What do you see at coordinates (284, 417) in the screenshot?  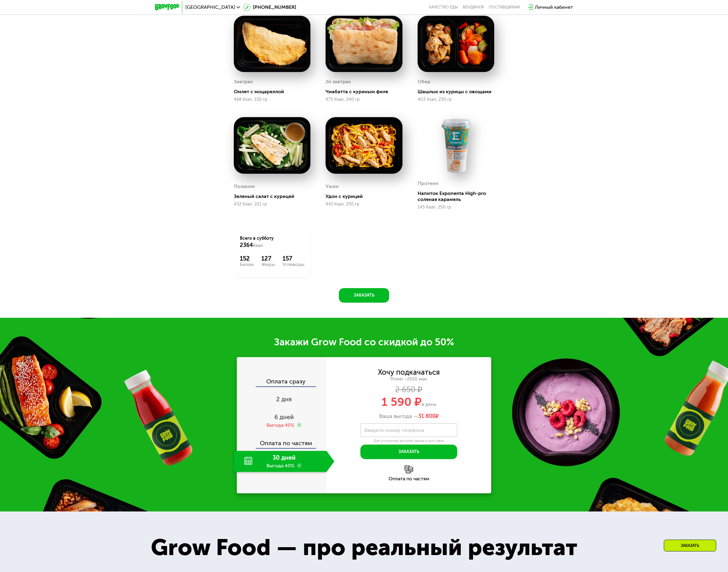 I see `span: 6 дней` at bounding box center [284, 417].